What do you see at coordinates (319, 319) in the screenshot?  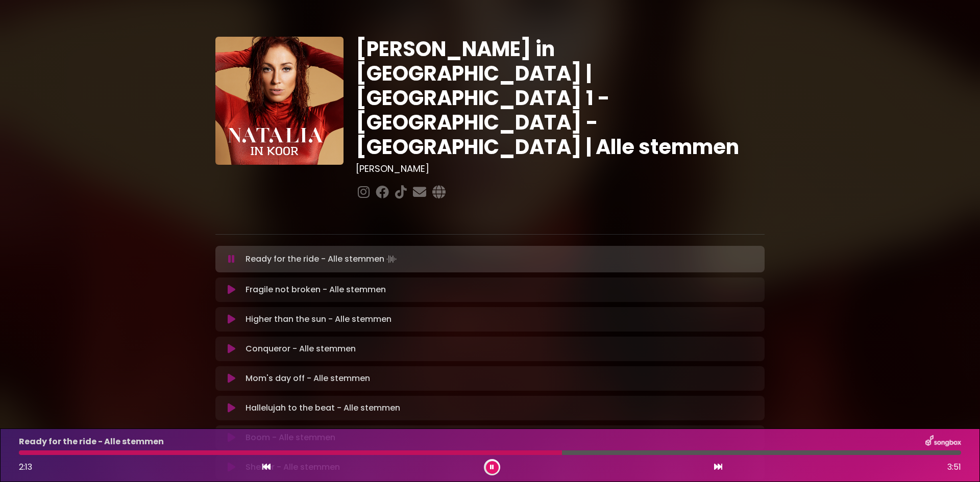 I see `p: Higher than the sun - Alle stemmen` at bounding box center [319, 319].